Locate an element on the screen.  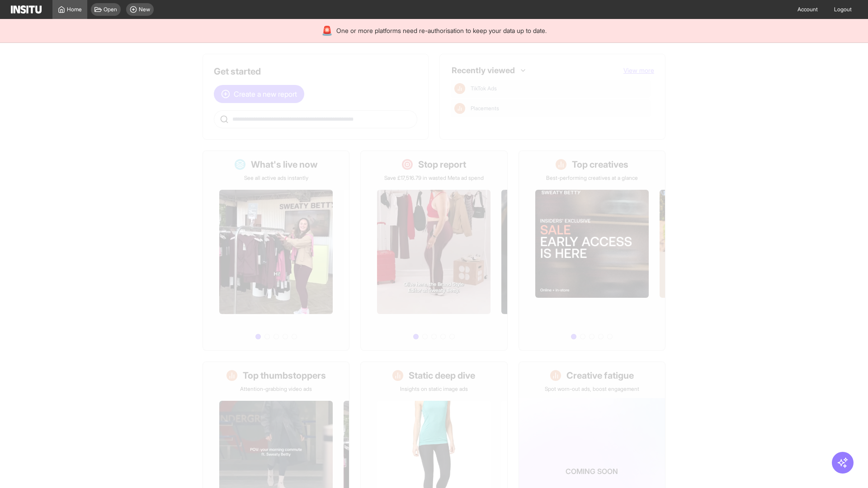
span: Home is located at coordinates (74, 10).